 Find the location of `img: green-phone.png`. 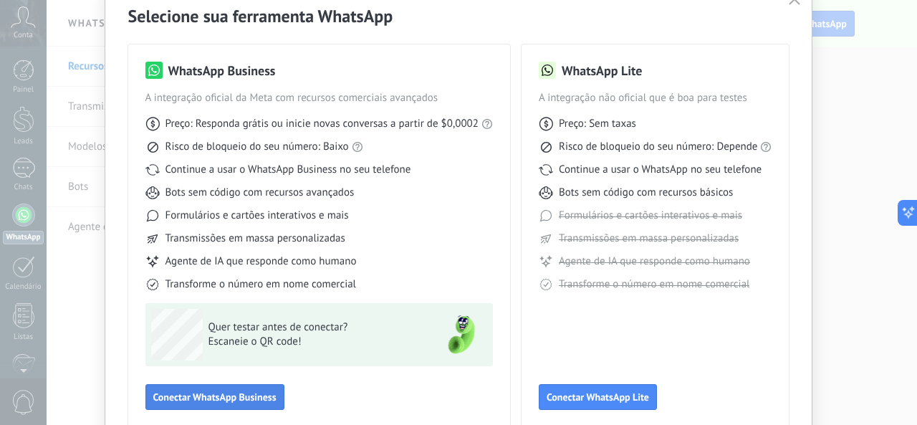

img: green-phone.png is located at coordinates (461, 335).